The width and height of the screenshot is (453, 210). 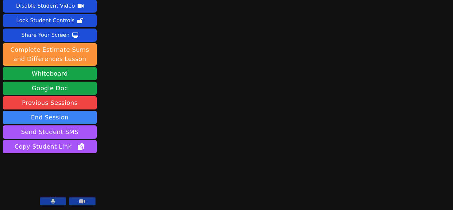 What do you see at coordinates (45, 6) in the screenshot?
I see `div: Disable Student Video` at bounding box center [45, 6].